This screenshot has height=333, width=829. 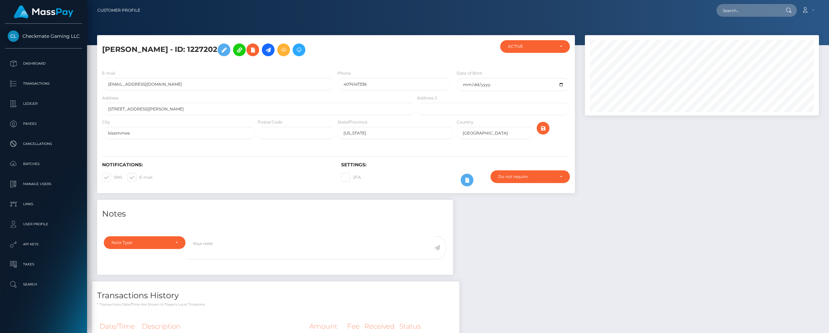 I want to click on a: Initiate Payout, so click(x=268, y=50).